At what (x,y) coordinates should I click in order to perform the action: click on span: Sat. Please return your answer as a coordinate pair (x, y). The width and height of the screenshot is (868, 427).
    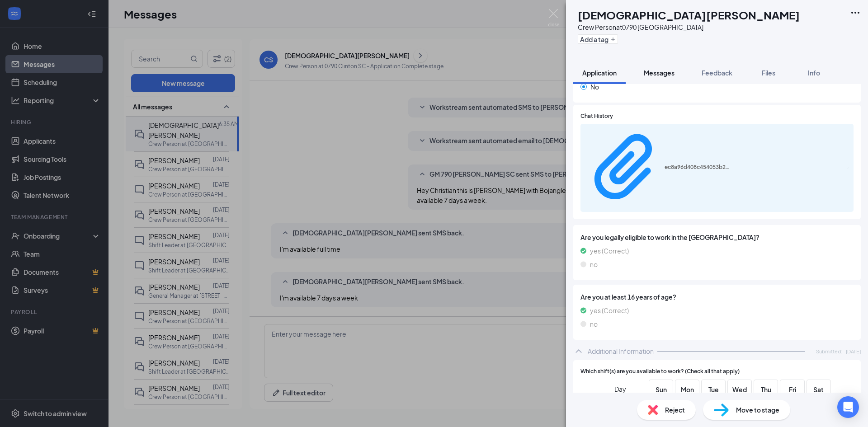
    Looking at the image, I should click on (819, 389).